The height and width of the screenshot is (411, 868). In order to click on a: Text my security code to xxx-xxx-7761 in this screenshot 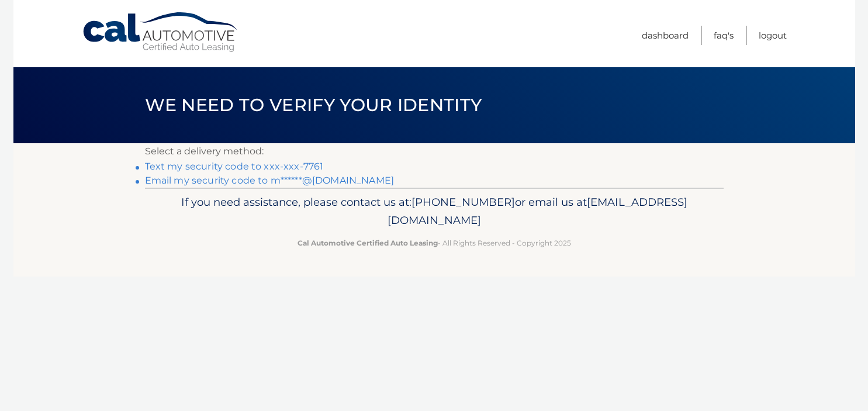, I will do `click(235, 166)`.